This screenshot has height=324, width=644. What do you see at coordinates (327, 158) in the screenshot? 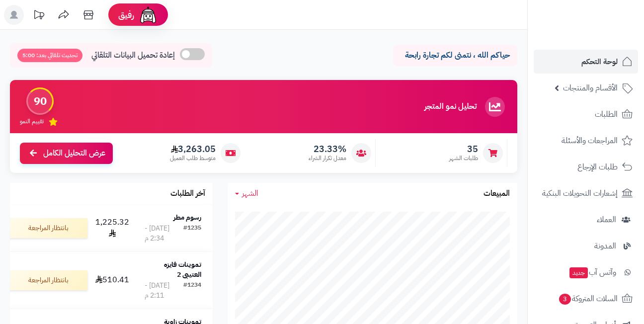
I see `span: معدل تكرار الشراء` at bounding box center [327, 158].